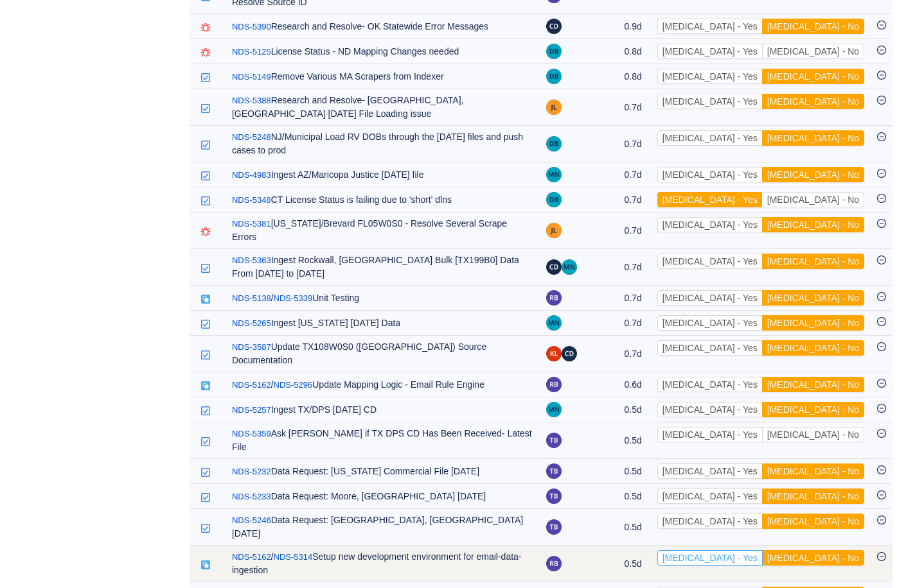  Describe the element at coordinates (633, 384) in the screenshot. I see `td: 0.6d` at that location.